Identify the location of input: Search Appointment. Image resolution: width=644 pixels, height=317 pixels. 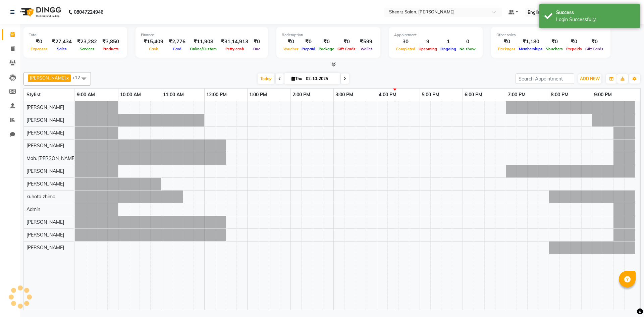
(544, 79).